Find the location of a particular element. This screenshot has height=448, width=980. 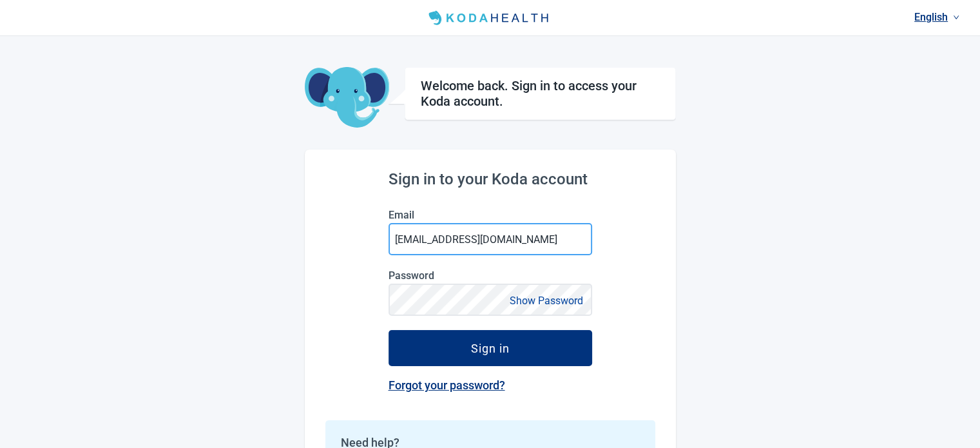

img: Koda Health is located at coordinates (490, 18).